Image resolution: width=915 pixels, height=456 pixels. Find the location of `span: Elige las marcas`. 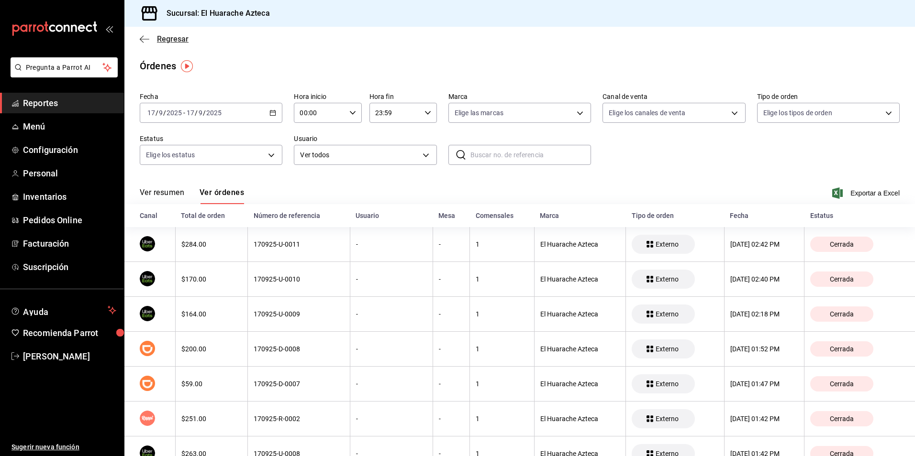

span: Elige las marcas is located at coordinates (479, 113).